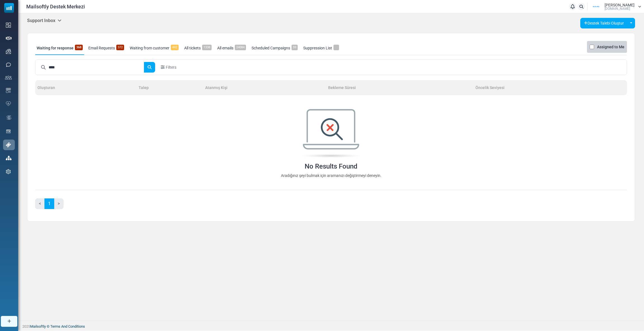 The width and height of the screenshot is (644, 331). What do you see at coordinates (86, 87) in the screenshot?
I see `th: Oluşturan` at bounding box center [86, 87].